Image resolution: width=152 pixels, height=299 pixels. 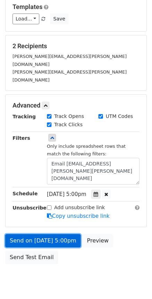 What do you see at coordinates (29, 208) in the screenshot?
I see `strong: Unsubscribe` at bounding box center [29, 208].